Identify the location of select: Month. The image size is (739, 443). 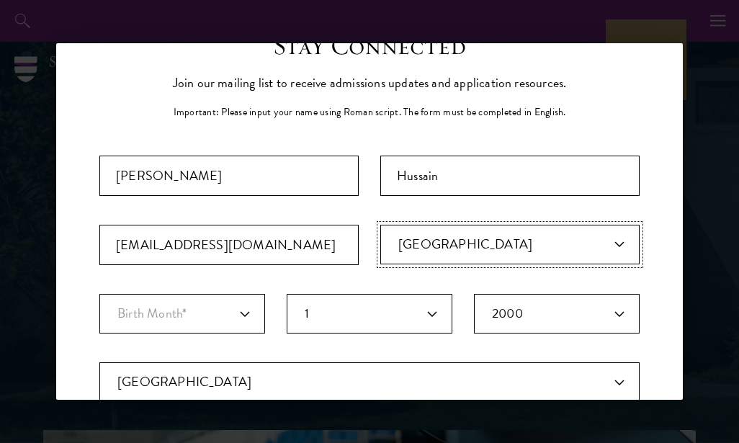
(182, 313).